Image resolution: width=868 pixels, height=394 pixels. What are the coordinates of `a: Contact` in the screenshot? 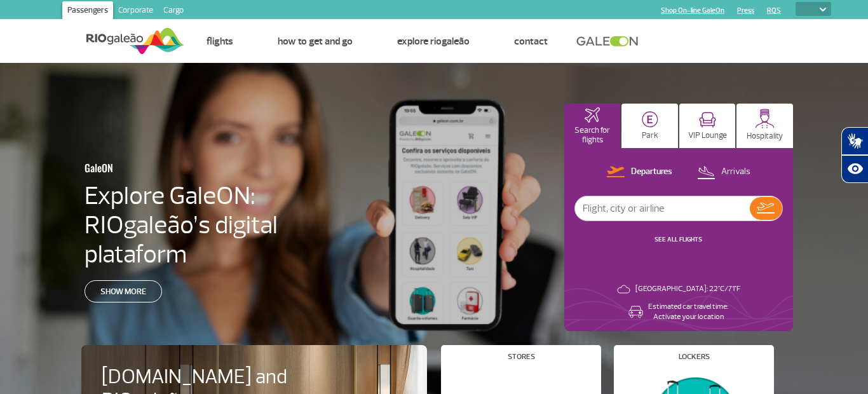 It's located at (531, 41).